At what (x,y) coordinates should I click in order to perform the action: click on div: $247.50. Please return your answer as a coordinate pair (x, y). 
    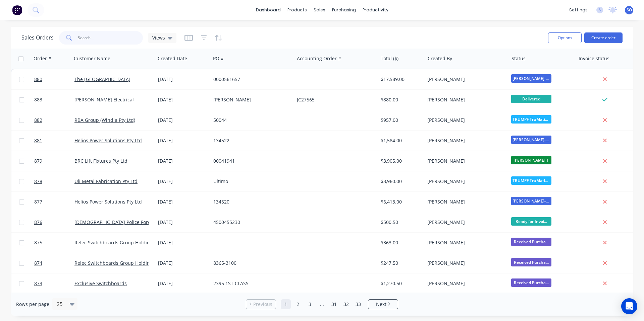
    Looking at the image, I should click on (400, 263).